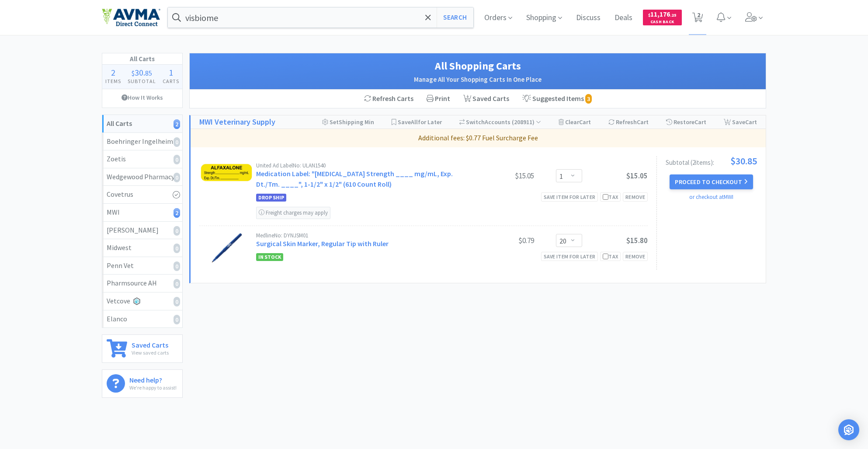 The height and width of the screenshot is (449, 868). I want to click on div: Penn Vet, so click(142, 266).